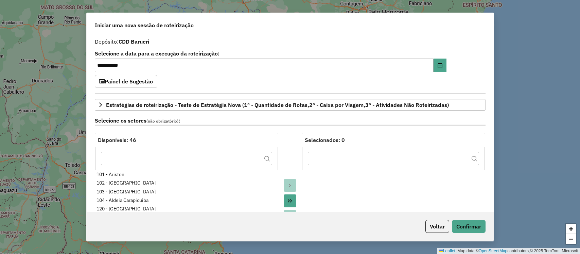  What do you see at coordinates (144, 25) in the screenshot?
I see `span: Iniciar uma nova sessão de roteirização` at bounding box center [144, 25].